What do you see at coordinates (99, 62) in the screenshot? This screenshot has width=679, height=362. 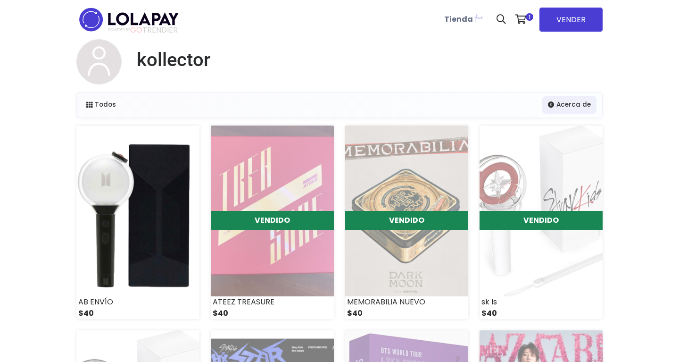 I see `img: avatar-default.svg` at bounding box center [99, 62].